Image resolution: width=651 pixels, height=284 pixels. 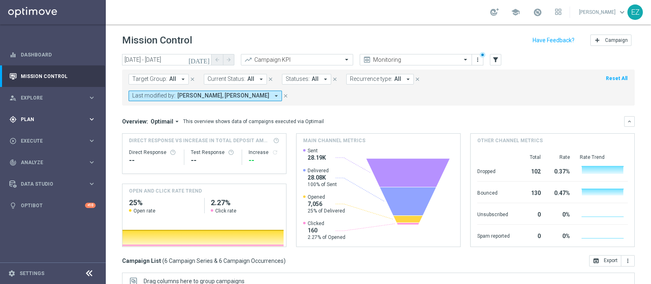 What do you see at coordinates (153, 153) in the screenshot?
I see `div: Direct Response` at bounding box center [153, 153].